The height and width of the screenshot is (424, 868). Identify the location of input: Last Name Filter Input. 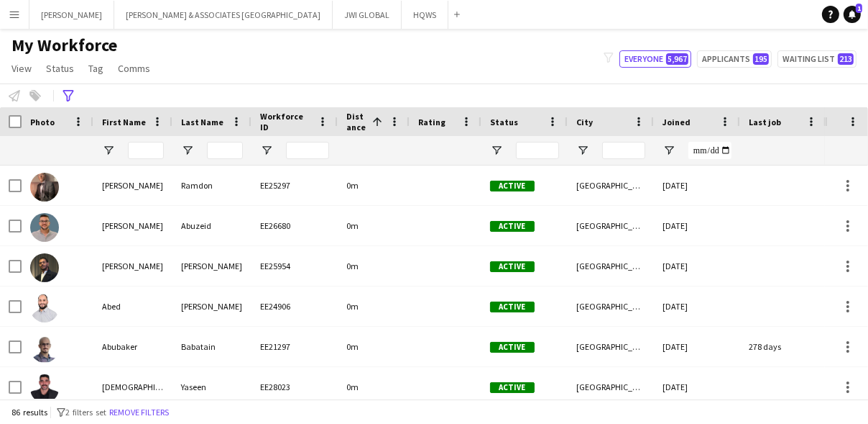
(225, 150).